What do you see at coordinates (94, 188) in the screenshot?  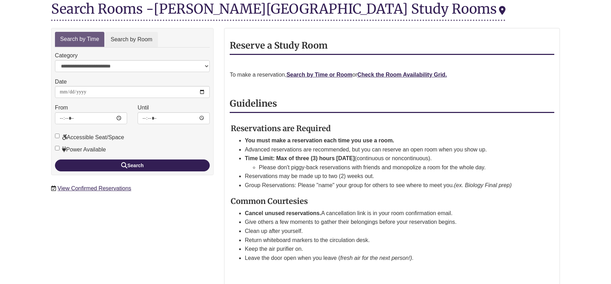 I see `a: View Confirmed Reservations` at bounding box center [94, 188].